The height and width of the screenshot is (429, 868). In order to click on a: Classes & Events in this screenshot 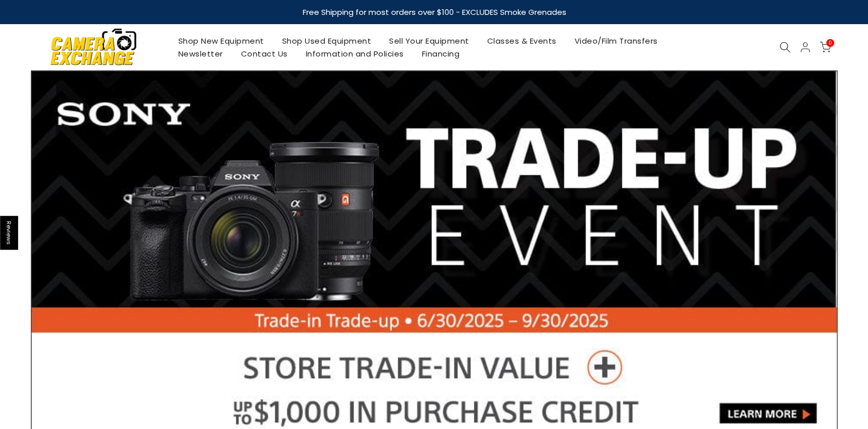, I will do `click(522, 40)`.